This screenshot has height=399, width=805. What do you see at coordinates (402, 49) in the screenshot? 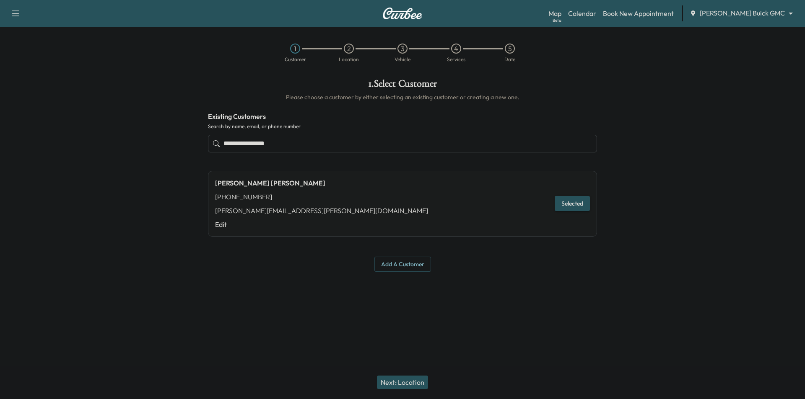
I see `div: 3` at bounding box center [402, 49].